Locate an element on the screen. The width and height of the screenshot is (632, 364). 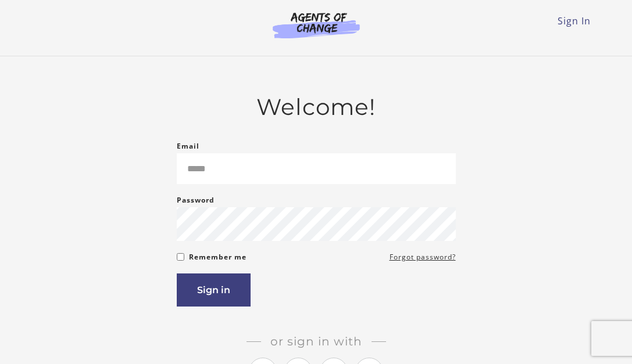
img: Agents of Change Logo is located at coordinates (317, 25).